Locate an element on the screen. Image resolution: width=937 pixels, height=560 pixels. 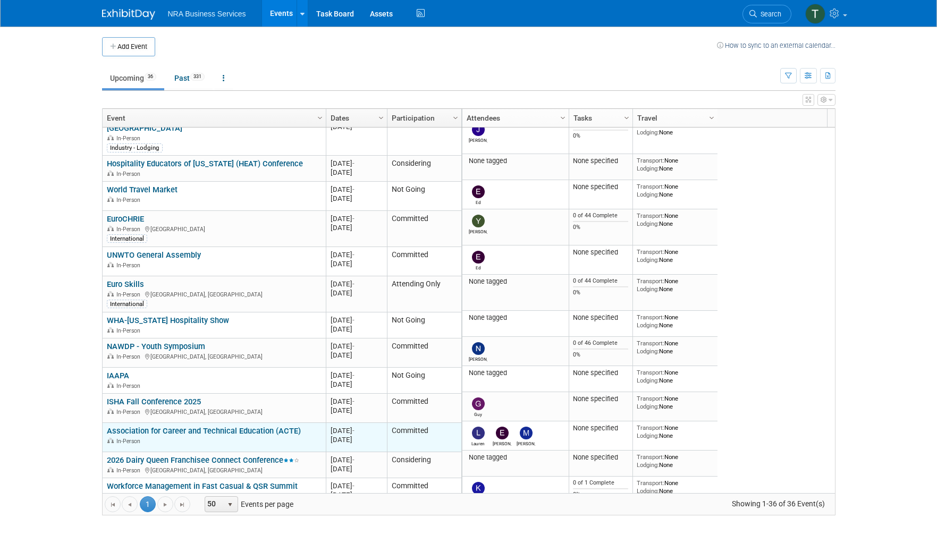
a: UNWTO General Assembly is located at coordinates (154, 255).